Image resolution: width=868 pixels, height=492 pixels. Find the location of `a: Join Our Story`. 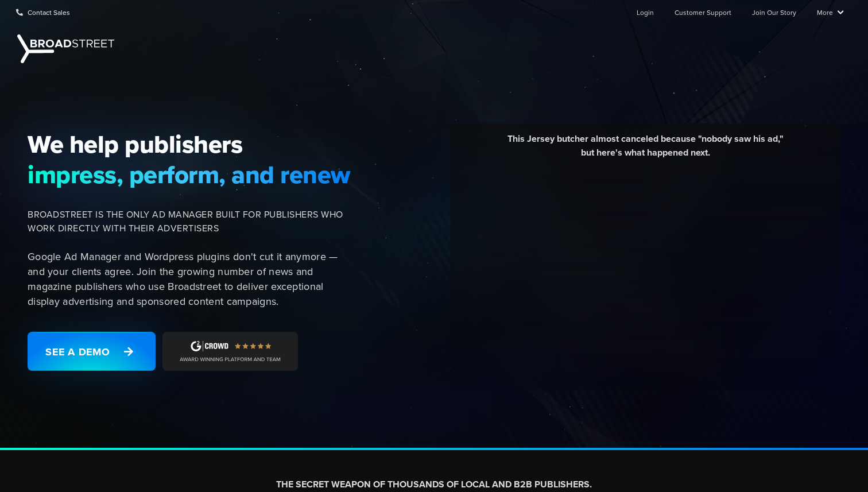

a: Join Our Story is located at coordinates (773, 12).